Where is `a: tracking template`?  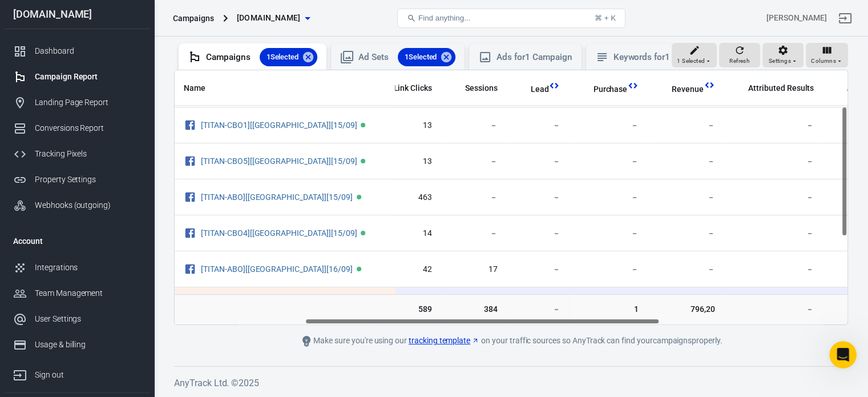 a: tracking template is located at coordinates (444, 340).